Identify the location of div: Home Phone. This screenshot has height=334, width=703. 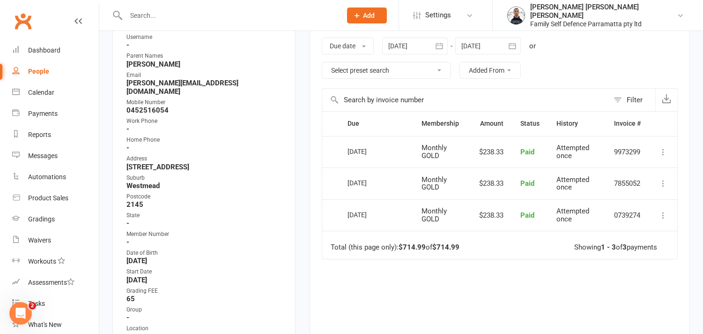
(205, 140).